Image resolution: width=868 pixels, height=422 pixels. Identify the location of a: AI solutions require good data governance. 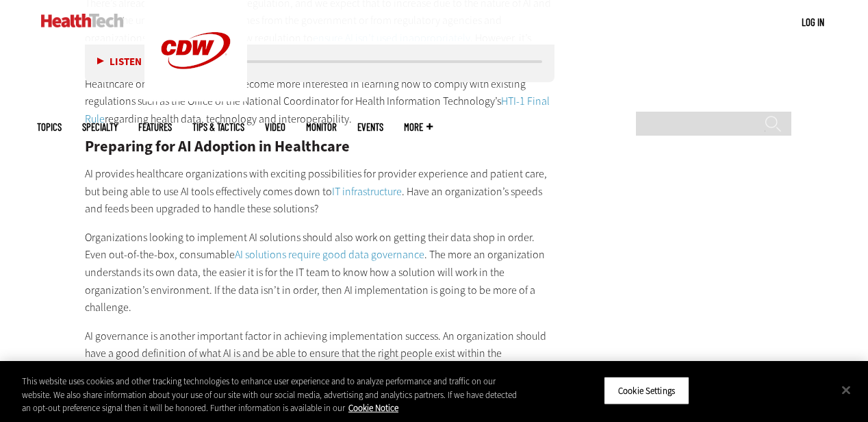
(329, 254).